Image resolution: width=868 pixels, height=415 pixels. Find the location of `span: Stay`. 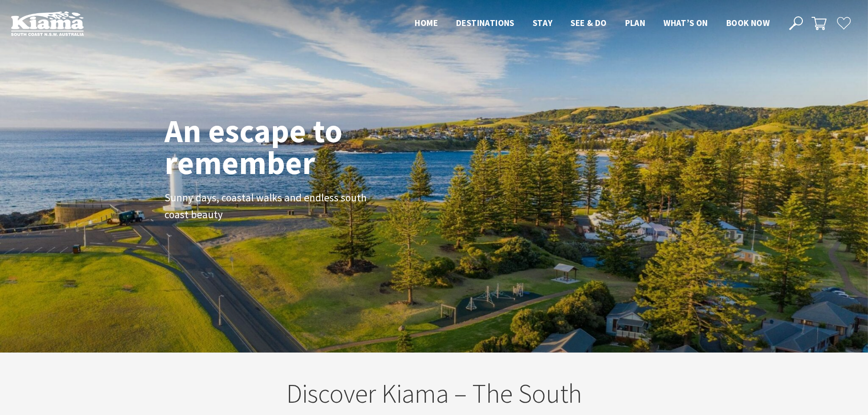

span: Stay is located at coordinates (543, 22).